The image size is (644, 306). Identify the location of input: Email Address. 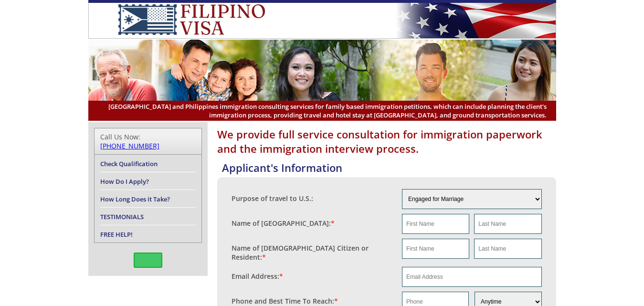
(472, 277).